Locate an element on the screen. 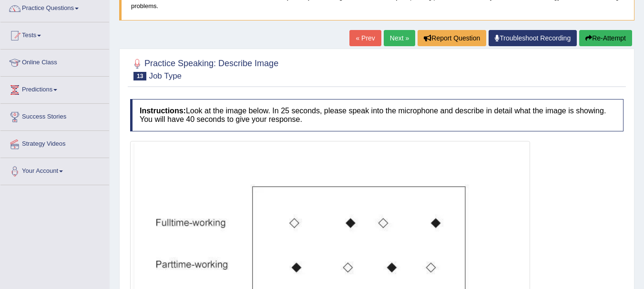  h2: Practice Speaking: Describe Image is located at coordinates (204, 68).